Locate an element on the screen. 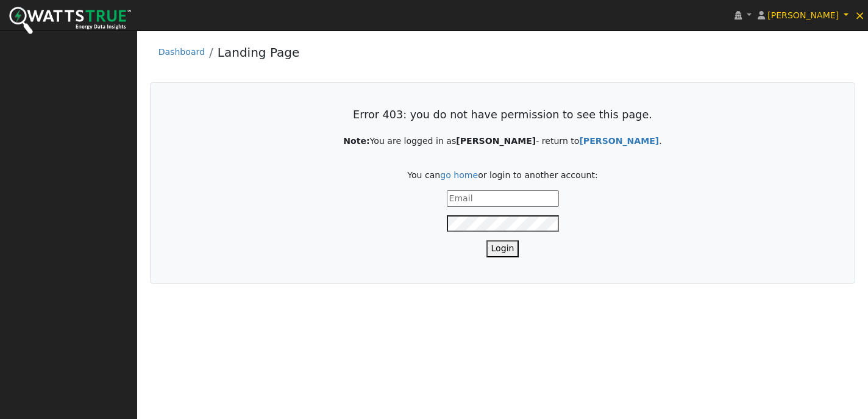  li: Landing Page is located at coordinates (252, 56).